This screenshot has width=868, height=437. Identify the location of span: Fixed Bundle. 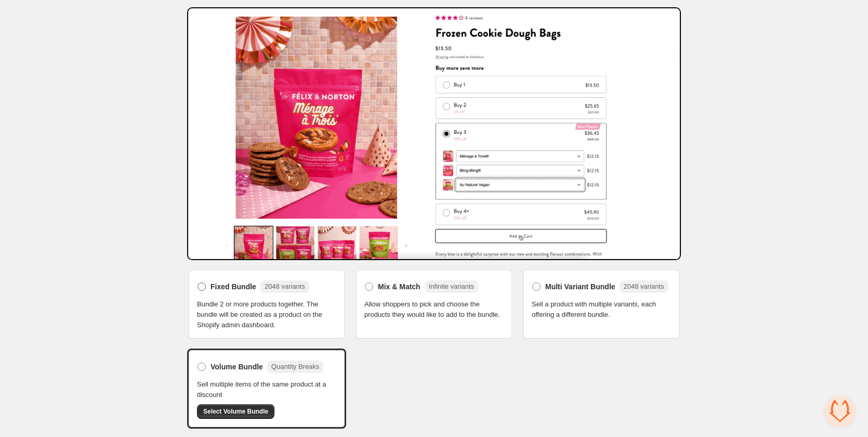
(234, 286).